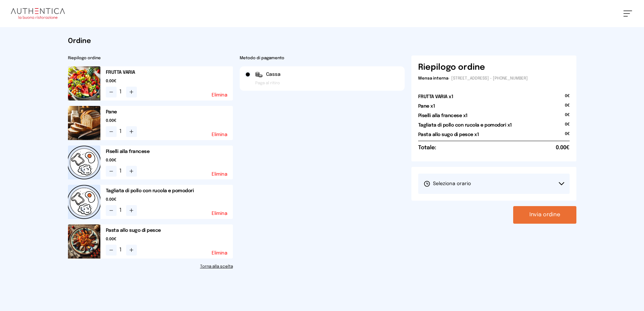 Image resolution: width=644 pixels, height=311 pixels. Describe the element at coordinates (169, 112) in the screenshot. I see `h2: Pane` at that location.